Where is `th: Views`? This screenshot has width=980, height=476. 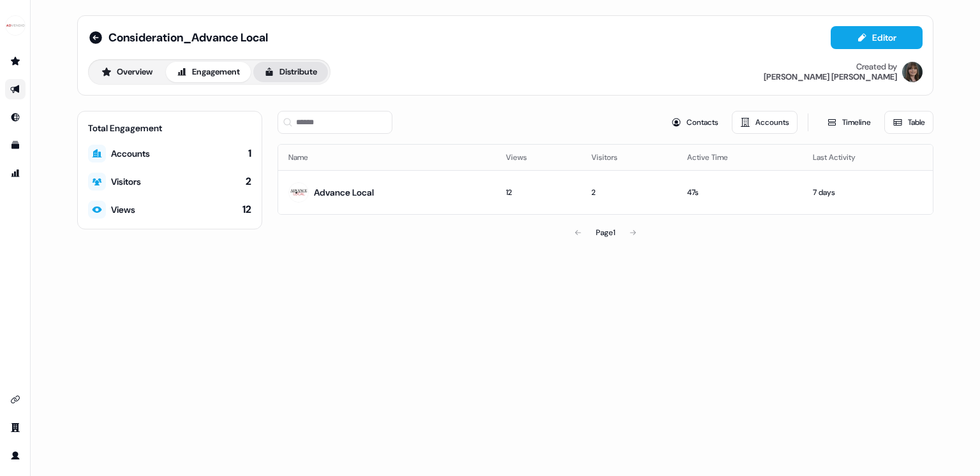
th: Views is located at coordinates (539, 157).